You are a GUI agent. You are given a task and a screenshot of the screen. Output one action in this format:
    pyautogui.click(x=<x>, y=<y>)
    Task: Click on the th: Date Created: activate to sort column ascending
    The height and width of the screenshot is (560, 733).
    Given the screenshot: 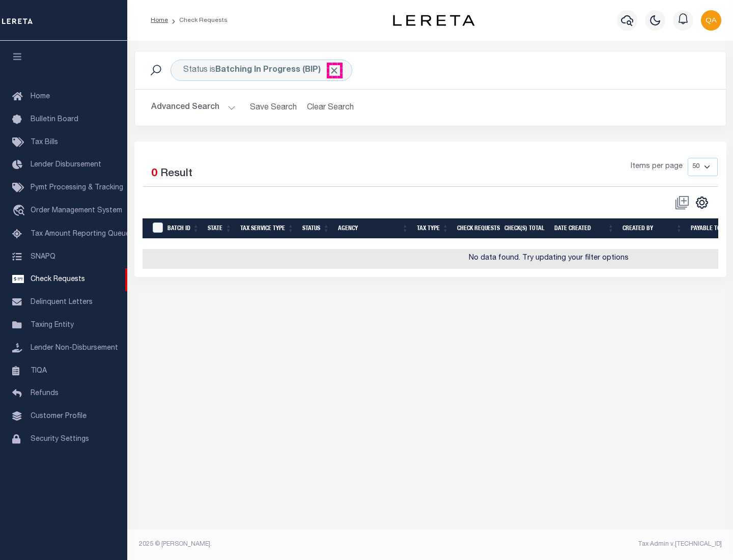 What is the action you would take?
    pyautogui.click(x=584, y=228)
    